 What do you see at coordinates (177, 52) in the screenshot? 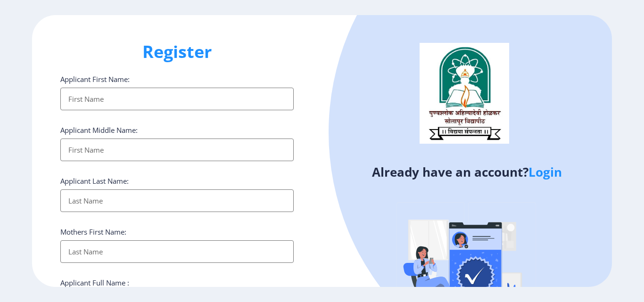
I see `h1: Register` at bounding box center [177, 52].